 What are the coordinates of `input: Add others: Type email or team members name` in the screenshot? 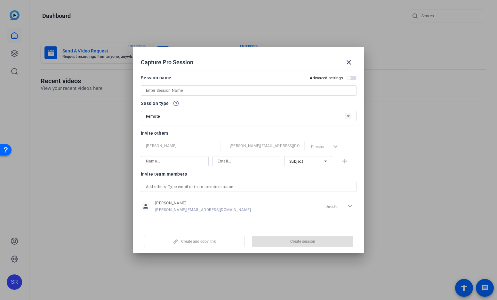 It's located at (249, 187).